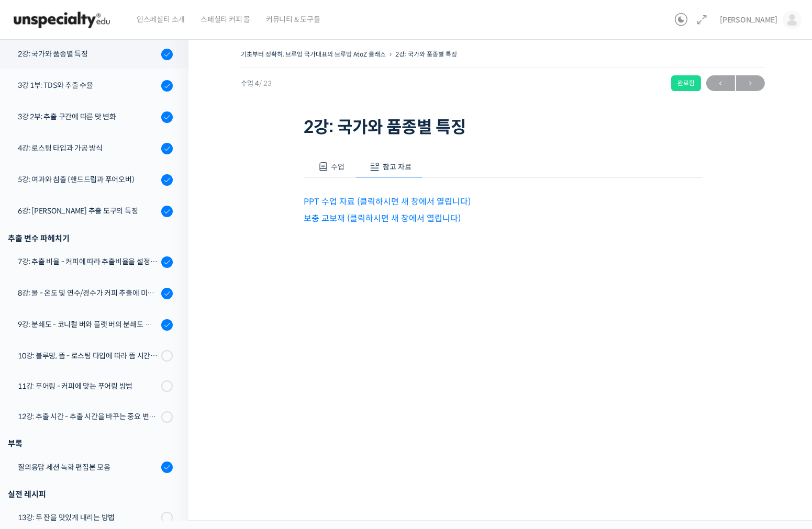 This screenshot has height=529, width=812. What do you see at coordinates (88, 518) in the screenshot?
I see `div: 13강: 두 잔을 맛있게 내리는 방법` at bounding box center [88, 518].